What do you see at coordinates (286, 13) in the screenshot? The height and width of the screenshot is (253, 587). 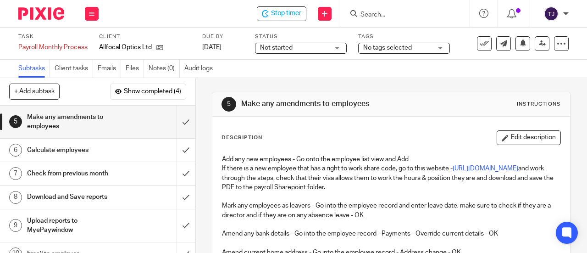 I see `span: Stop timer` at bounding box center [286, 13].